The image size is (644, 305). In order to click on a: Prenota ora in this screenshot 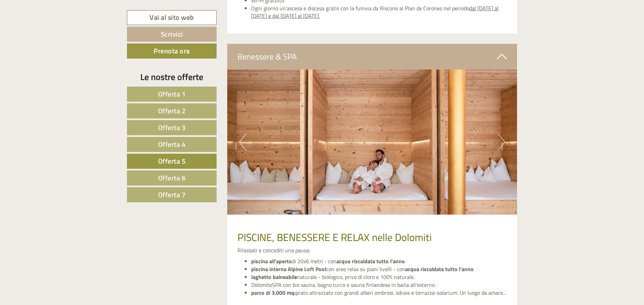, I will do `click(172, 51)`.